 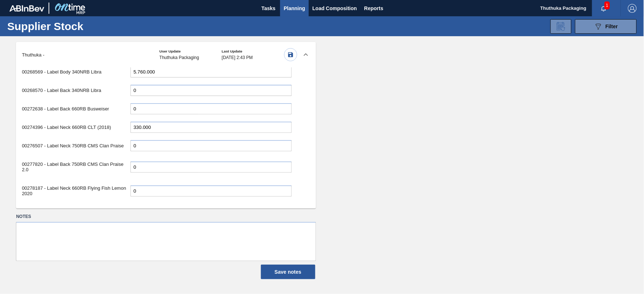 I want to click on button: Filter, so click(x=606, y=27).